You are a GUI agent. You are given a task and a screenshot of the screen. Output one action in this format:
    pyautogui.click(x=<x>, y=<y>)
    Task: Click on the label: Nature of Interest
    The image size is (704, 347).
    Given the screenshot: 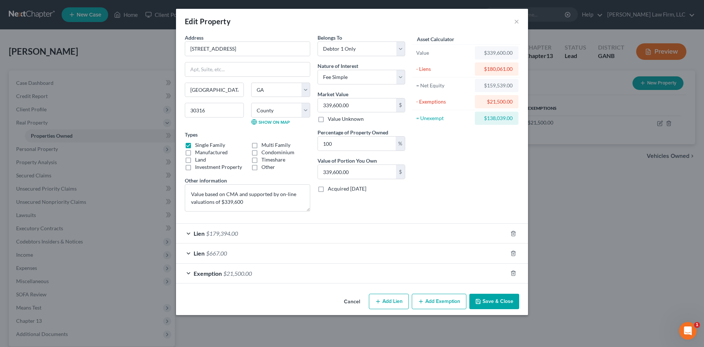 What is the action you would take?
    pyautogui.click(x=338, y=66)
    